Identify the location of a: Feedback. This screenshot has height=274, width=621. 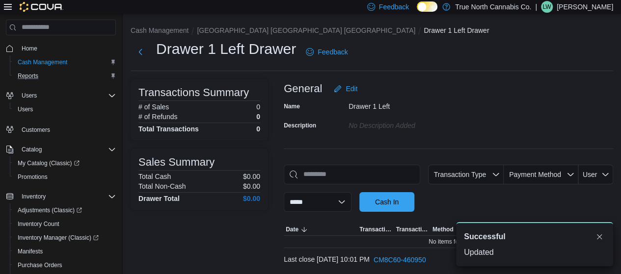
(326, 52).